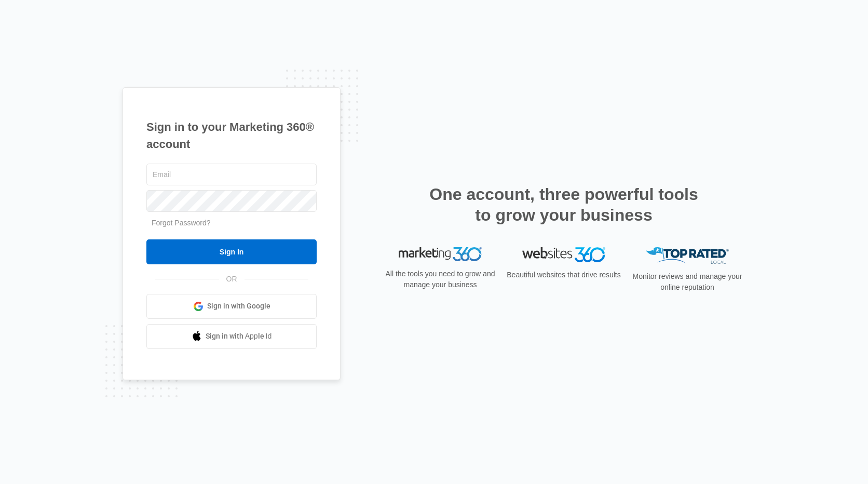  I want to click on span: OR, so click(231, 279).